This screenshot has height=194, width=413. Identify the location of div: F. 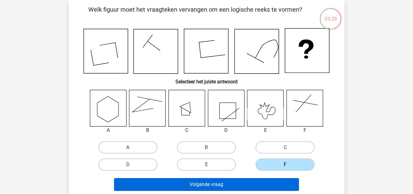
(305, 130).